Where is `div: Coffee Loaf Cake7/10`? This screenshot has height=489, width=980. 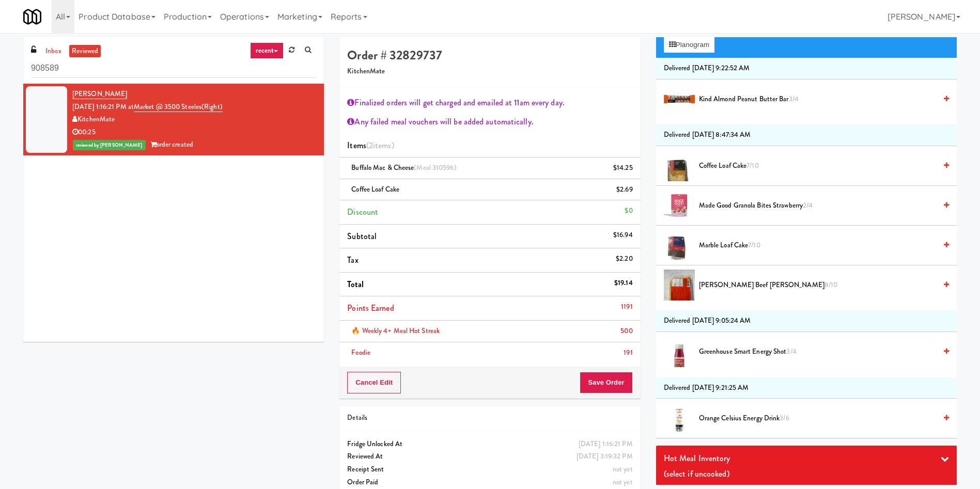
div: Coffee Loaf Cake7/10 is located at coordinates (822, 166).